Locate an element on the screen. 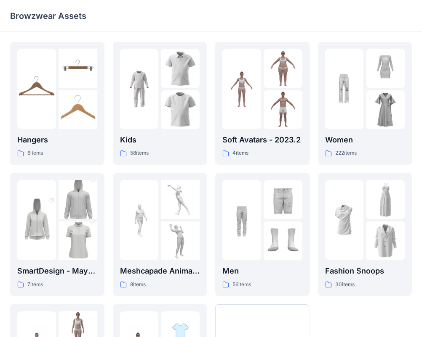 The width and height of the screenshot is (422, 337). a: folder 1folder 2folder 3Women222items is located at coordinates (365, 104).